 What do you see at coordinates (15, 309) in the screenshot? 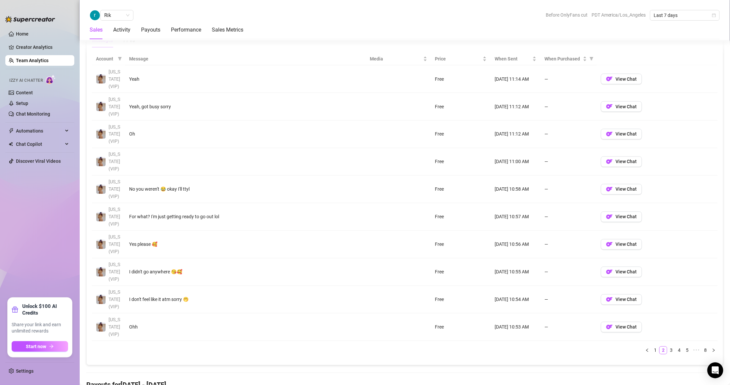
I see `span: gift` at bounding box center [15, 309].